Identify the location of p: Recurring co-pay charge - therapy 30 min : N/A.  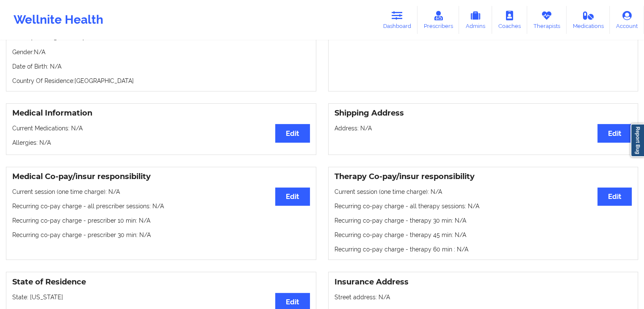
(483, 221).